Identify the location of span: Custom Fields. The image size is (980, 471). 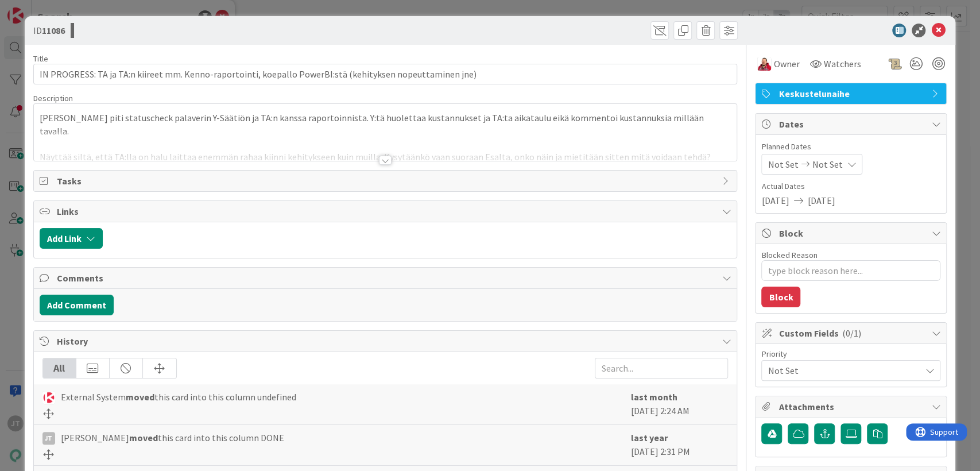
(852, 333).